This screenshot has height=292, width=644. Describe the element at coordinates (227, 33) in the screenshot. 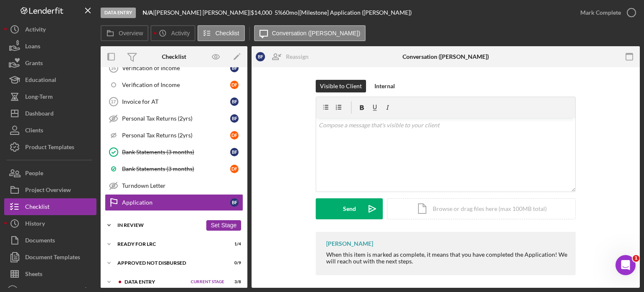

I see `label: Checklist` at that location.